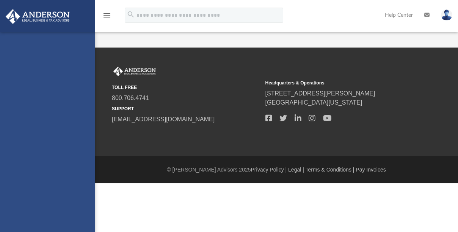 Image resolution: width=458 pixels, height=232 pixels. Describe the element at coordinates (107, 17) in the screenshot. I see `a: menu` at that location.